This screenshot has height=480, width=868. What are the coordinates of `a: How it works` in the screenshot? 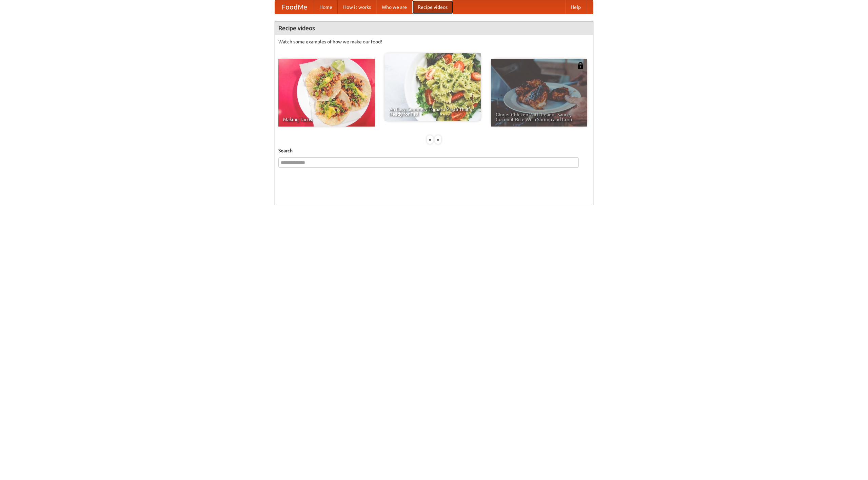 It's located at (357, 7).